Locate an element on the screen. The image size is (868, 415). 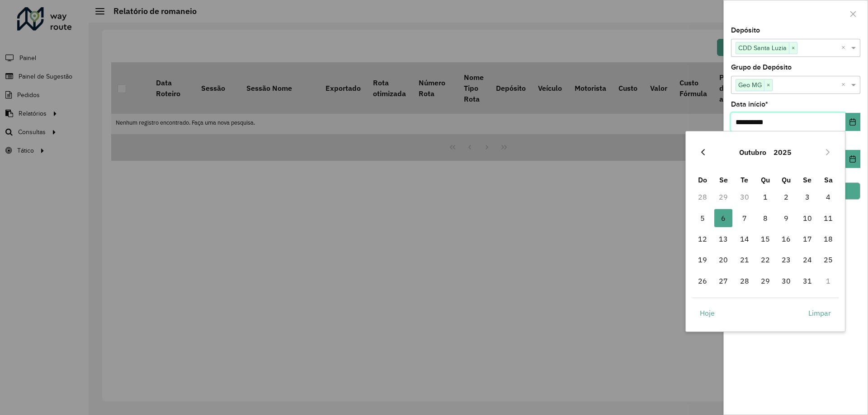
td: 7 is located at coordinates (744, 218).